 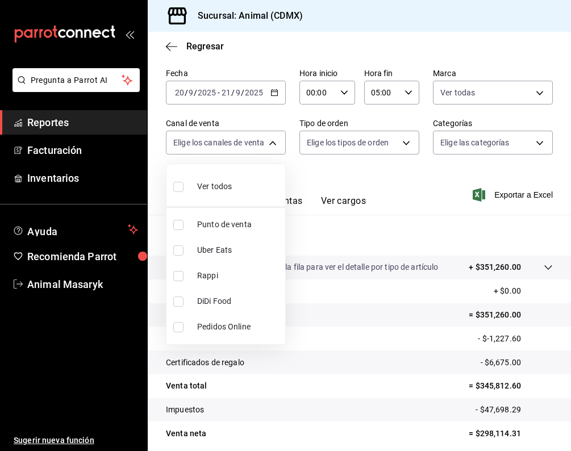 What do you see at coordinates (239, 327) in the screenshot?
I see `span: Pedidos Online` at bounding box center [239, 327].